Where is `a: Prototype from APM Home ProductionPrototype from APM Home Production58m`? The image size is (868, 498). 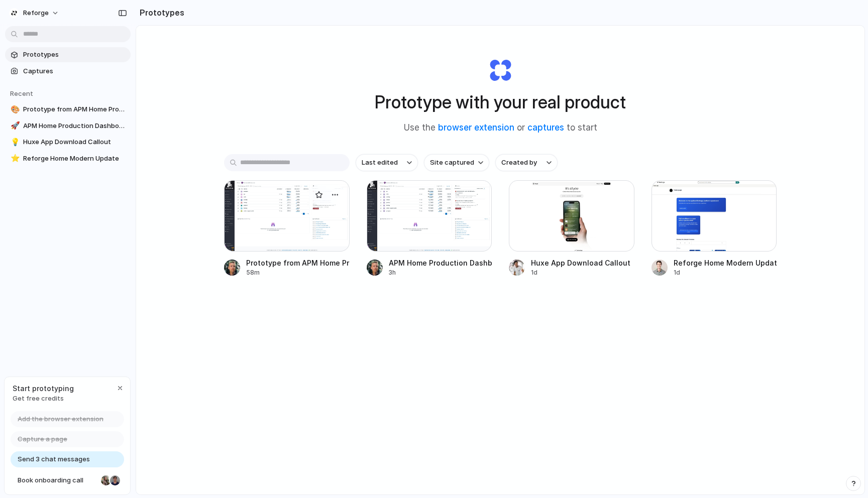
a: Prototype from APM Home ProductionPrototype from APM Home Production58m is located at coordinates (287, 228).